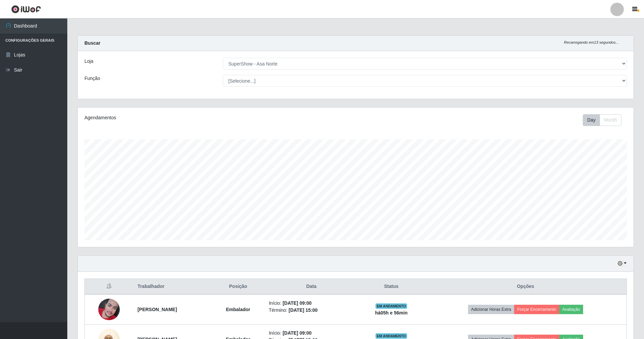 This screenshot has width=644, height=339. What do you see at coordinates (92, 43) in the screenshot?
I see `strong: Buscar` at bounding box center [92, 43].